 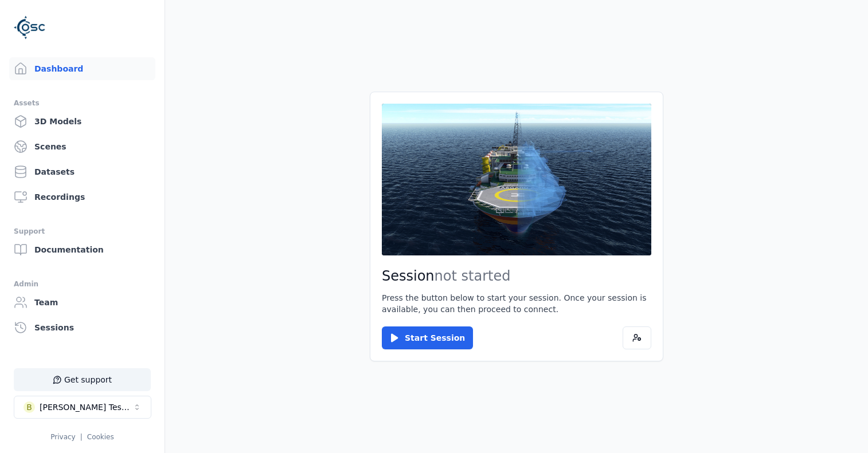 What do you see at coordinates (29, 408) in the screenshot?
I see `div: B` at bounding box center [29, 408].